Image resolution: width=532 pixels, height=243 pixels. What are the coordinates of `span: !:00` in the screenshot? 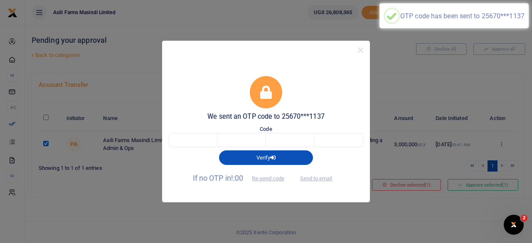 It's located at (237, 178).